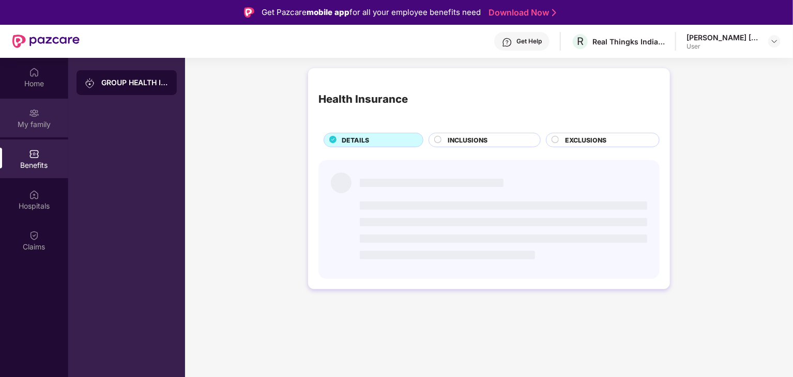 Image resolution: width=793 pixels, height=377 pixels. Describe the element at coordinates (355, 140) in the screenshot. I see `span: DETAILS` at that location.